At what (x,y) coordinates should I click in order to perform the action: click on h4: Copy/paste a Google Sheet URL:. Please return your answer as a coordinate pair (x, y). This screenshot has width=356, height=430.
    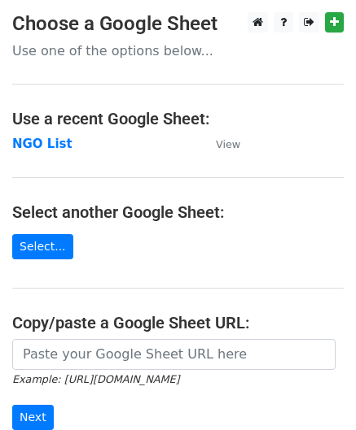
    Looking at the image, I should click on (177, 323).